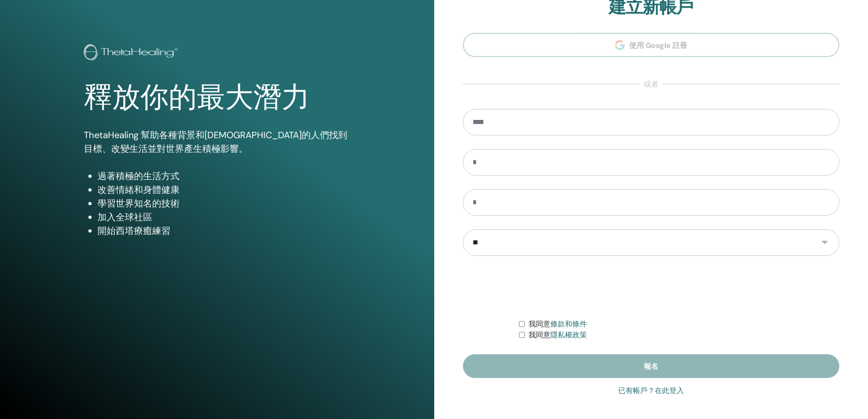 This screenshot has width=868, height=419. What do you see at coordinates (569, 334) in the screenshot?
I see `font: 隱私權政策` at bounding box center [569, 334].